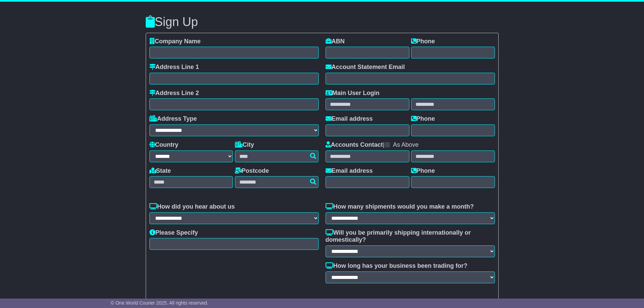  I want to click on span: © One World Courier 2025. All rights reserved., so click(160, 303).